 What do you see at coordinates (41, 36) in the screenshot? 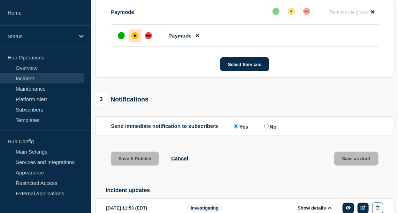
I see `p: Status` at bounding box center [41, 36].